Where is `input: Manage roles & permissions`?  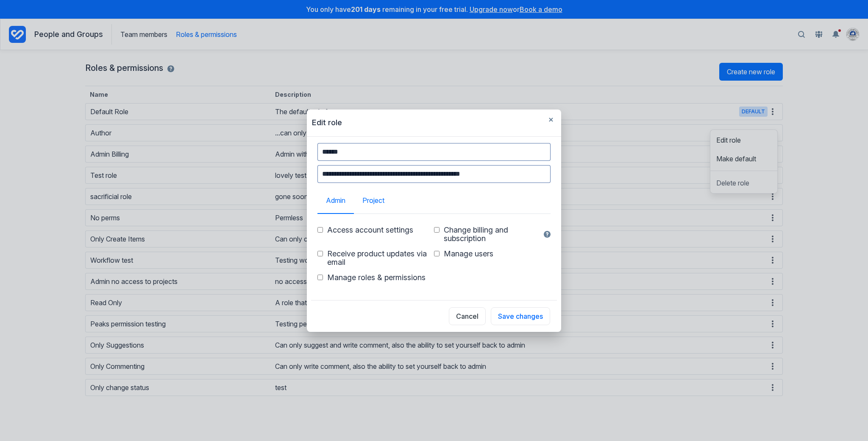
input: Manage roles & permissions is located at coordinates (320, 277).